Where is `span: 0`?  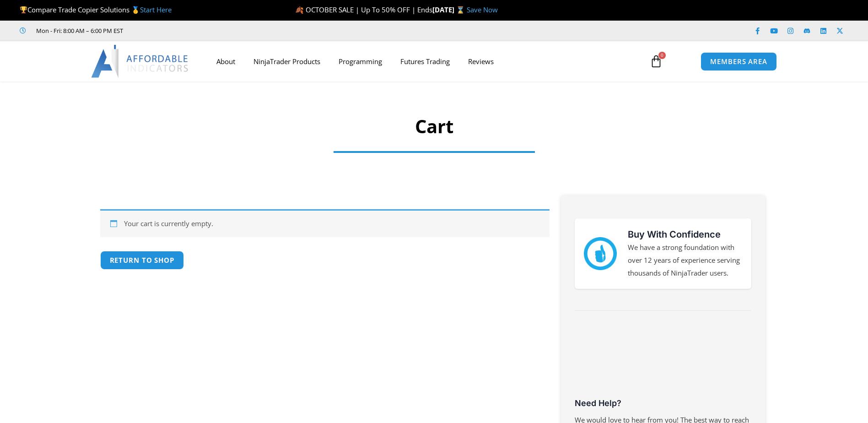
span: 0 is located at coordinates (663, 56).